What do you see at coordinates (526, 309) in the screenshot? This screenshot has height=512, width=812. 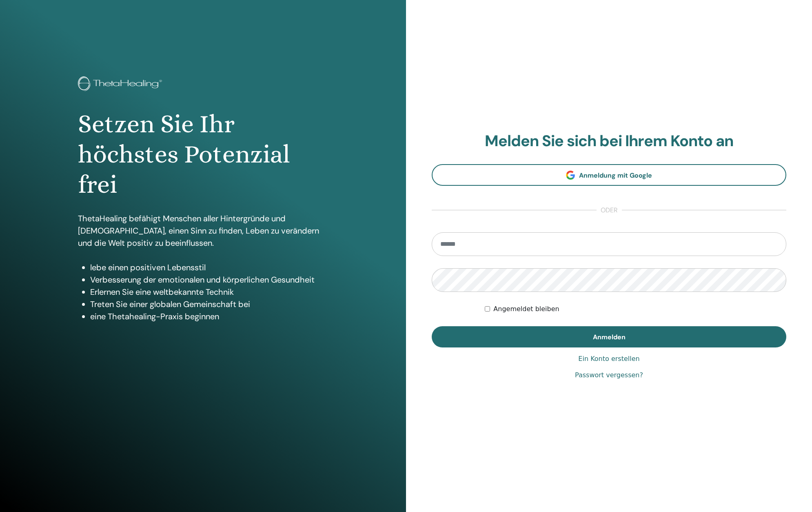 I see `label: Angemeldet bleiben` at bounding box center [526, 309].